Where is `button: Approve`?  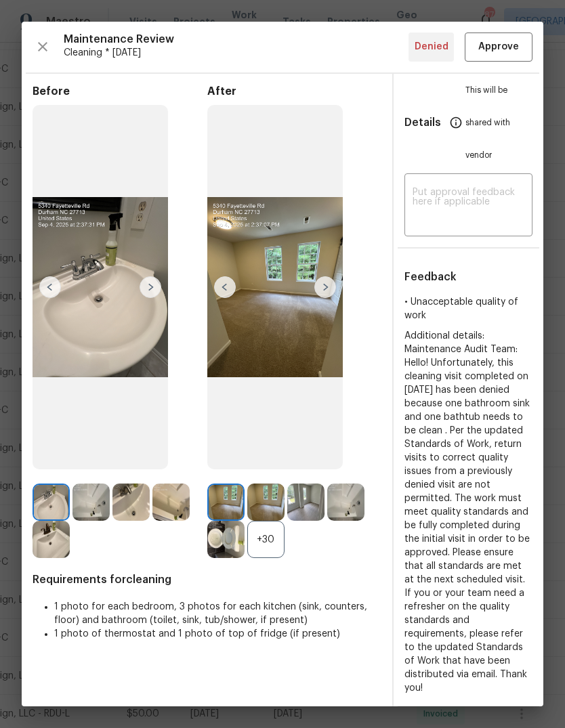
button: Approve is located at coordinates (499, 47).